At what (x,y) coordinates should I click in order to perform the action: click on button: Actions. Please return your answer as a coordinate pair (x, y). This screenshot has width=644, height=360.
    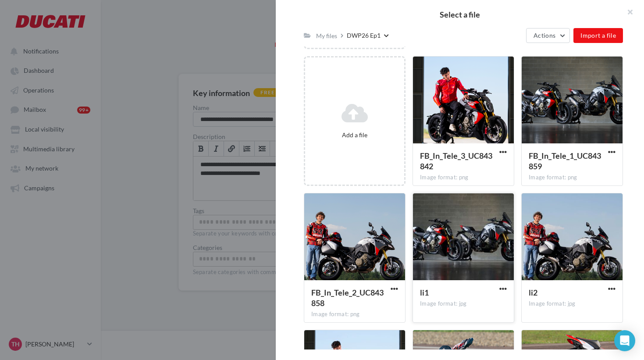
    Looking at the image, I should click on (548, 36).